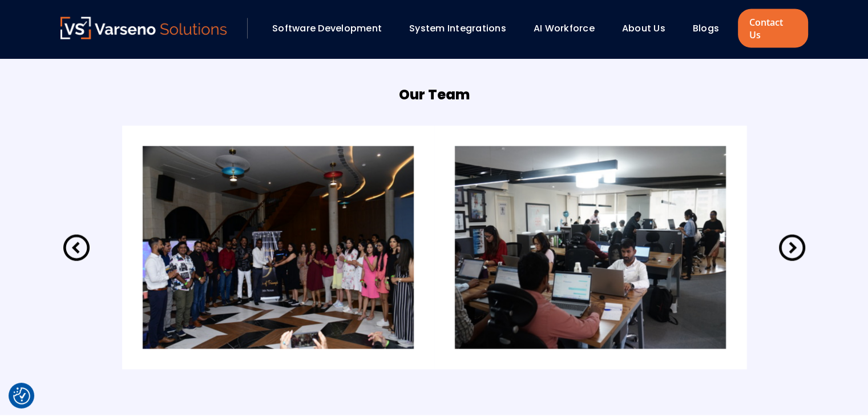 Image resolution: width=868 pixels, height=417 pixels. Describe the element at coordinates (144, 29) in the screenshot. I see `a: Varseno Solutions – Product Engineering & IT Services` at that location.